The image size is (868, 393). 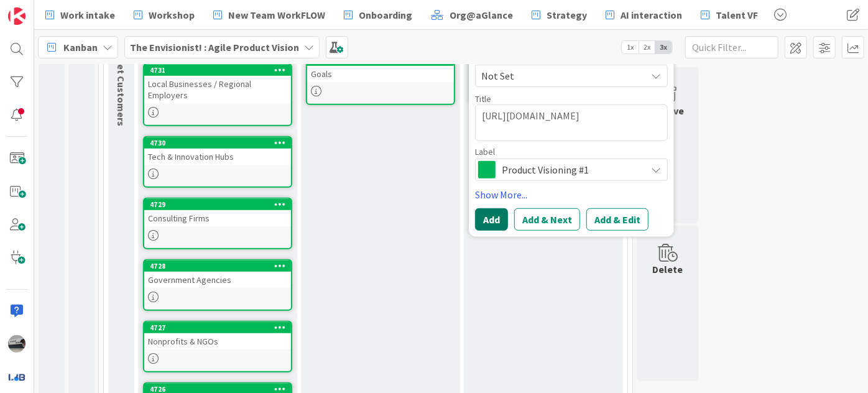 What do you see at coordinates (80, 48) in the screenshot?
I see `span: Kanban` at bounding box center [80, 48].